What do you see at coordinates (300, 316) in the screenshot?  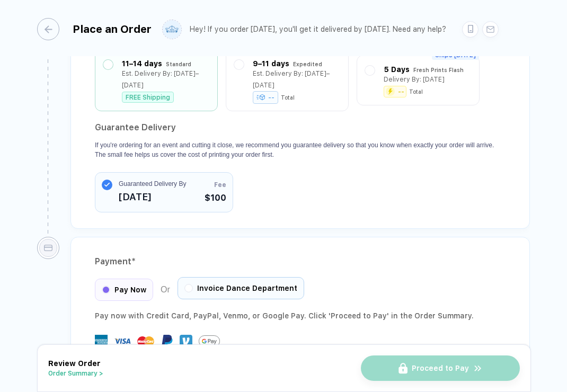 I see `div: Pay now with Credit Card, PayPal , Venmo , or Google Pay. Click 'Proceed to Pay' in the Order Sum...` at bounding box center [300, 316].